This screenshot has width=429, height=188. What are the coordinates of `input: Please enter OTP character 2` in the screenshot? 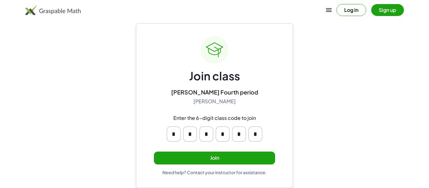 It's located at (190, 134).